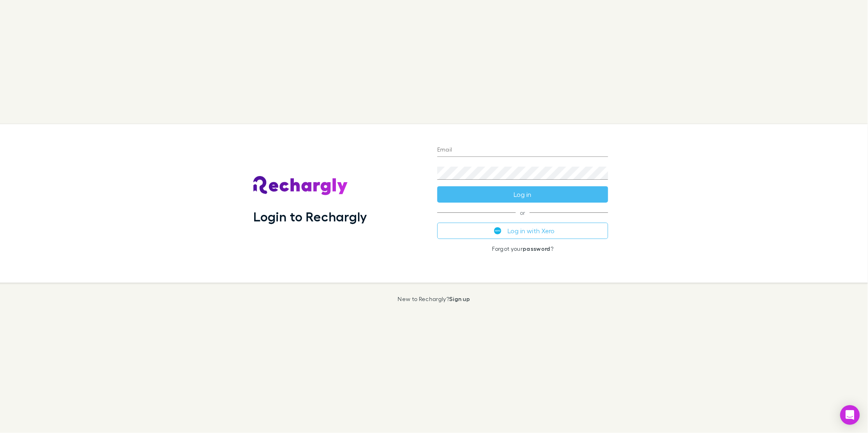 The image size is (868, 433). Describe the element at coordinates (301, 186) in the screenshot. I see `img: Rechargly's Logo` at that location.